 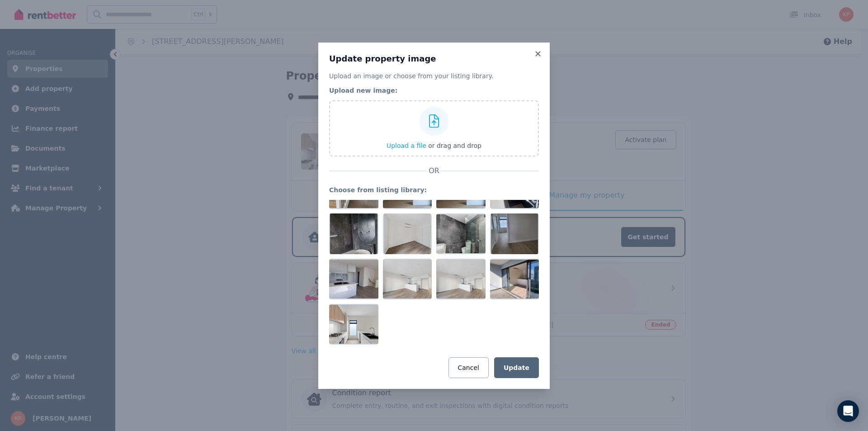 What do you see at coordinates (468, 367) in the screenshot?
I see `button: Cancel` at bounding box center [468, 367].